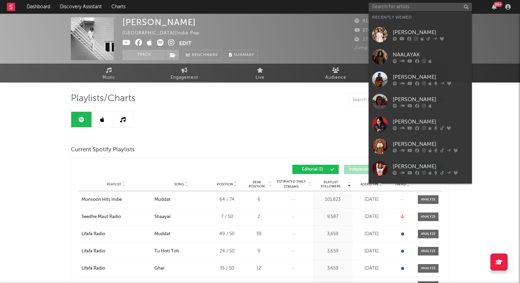  Describe the element at coordinates (101, 200) in the screenshot. I see `div: Monsoon Hits Indie` at that location.